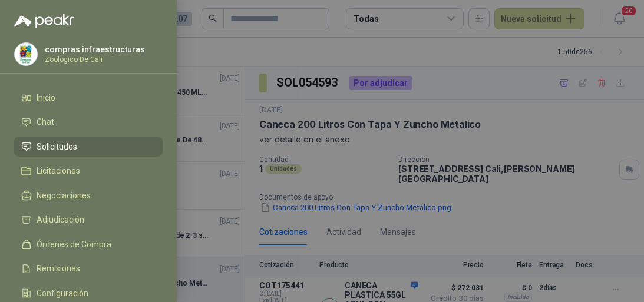 This screenshot has width=644, height=302. I want to click on span: Negociaciones, so click(64, 195).